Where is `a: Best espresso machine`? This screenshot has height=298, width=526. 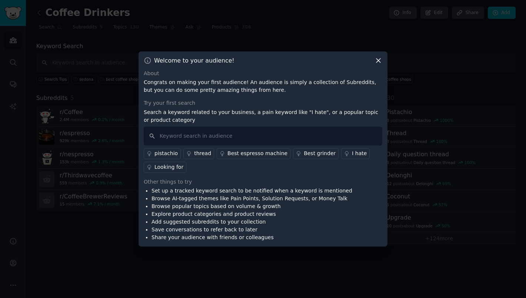 a: Best espresso machine is located at coordinates (253, 154).